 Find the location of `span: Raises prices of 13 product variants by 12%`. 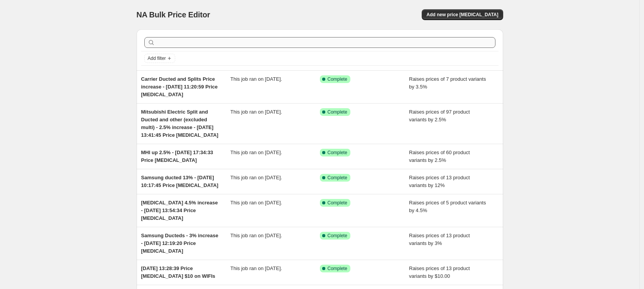

span: Raises prices of 13 product variants by 12% is located at coordinates (439, 181).